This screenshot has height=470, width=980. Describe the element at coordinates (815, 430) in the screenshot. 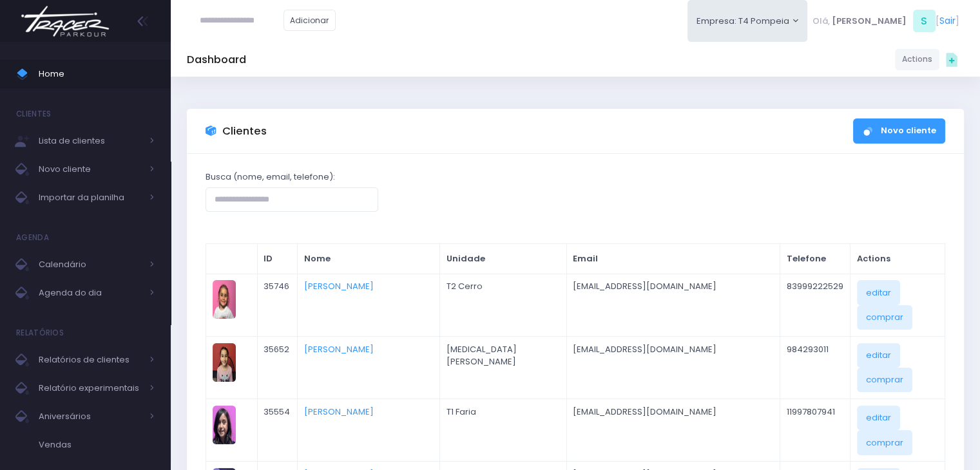

I see `td: 11997807941` at that location.